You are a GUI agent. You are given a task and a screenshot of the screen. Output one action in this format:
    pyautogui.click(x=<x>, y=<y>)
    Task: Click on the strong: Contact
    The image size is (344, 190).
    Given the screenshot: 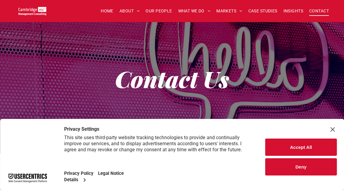 What is the action you would take?
    pyautogui.click(x=157, y=79)
    